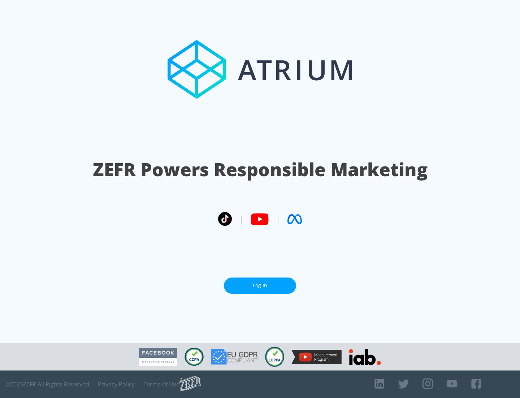 This screenshot has width=520, height=398. I want to click on a: Privacy Policy, so click(116, 384).